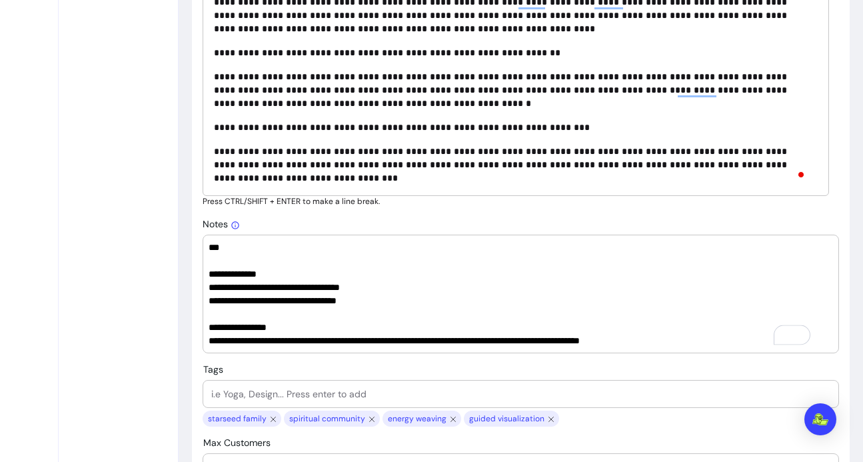 The image size is (863, 462). Describe the element at coordinates (237, 442) in the screenshot. I see `span: Max Customers` at that location.